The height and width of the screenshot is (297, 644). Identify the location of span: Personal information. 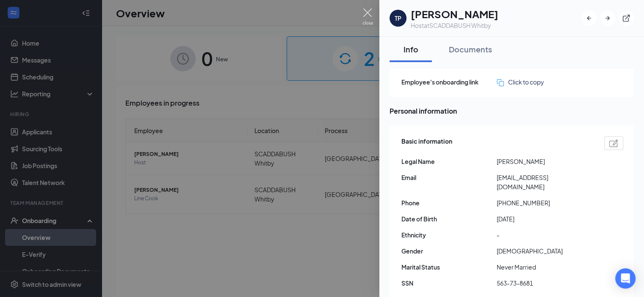
(512, 111).